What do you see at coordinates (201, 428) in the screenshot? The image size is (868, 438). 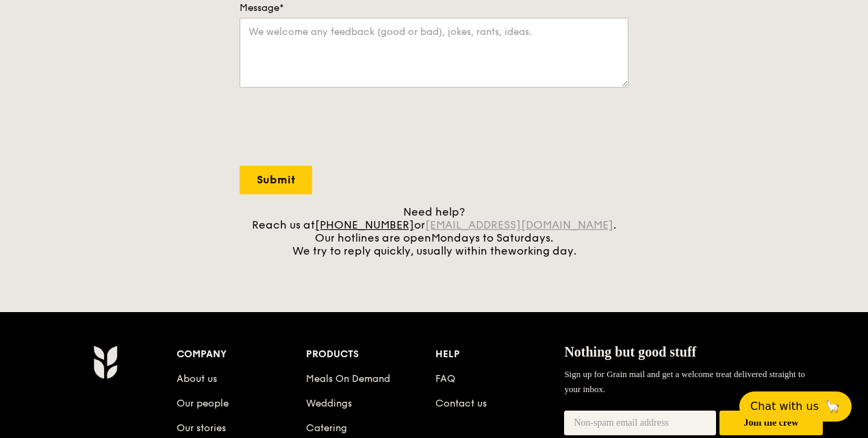 I see `a: Our stories` at bounding box center [201, 428].